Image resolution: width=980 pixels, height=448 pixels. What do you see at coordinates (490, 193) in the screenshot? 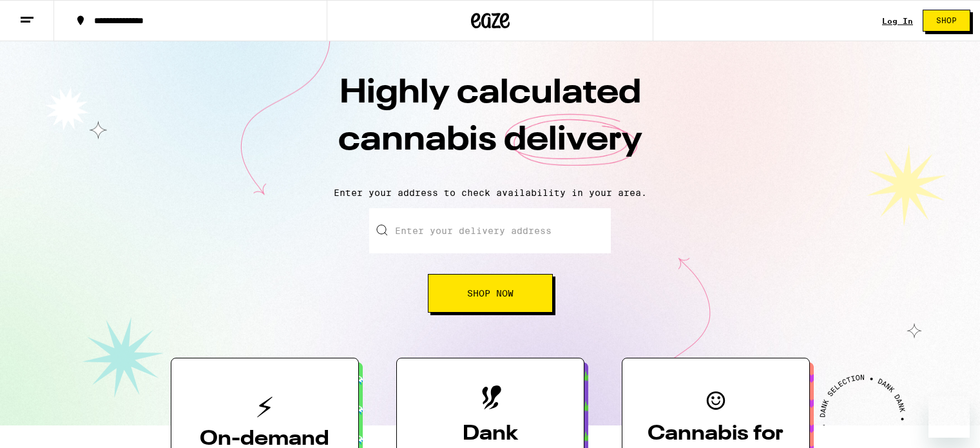
I see `p: Enter your address to check availability in your area.` at bounding box center [490, 193].